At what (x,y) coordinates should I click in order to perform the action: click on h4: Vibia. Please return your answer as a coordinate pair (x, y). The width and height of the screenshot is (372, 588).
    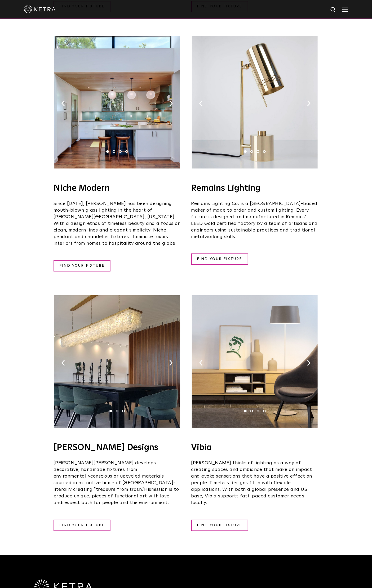
    Looking at the image, I should click on (255, 448).